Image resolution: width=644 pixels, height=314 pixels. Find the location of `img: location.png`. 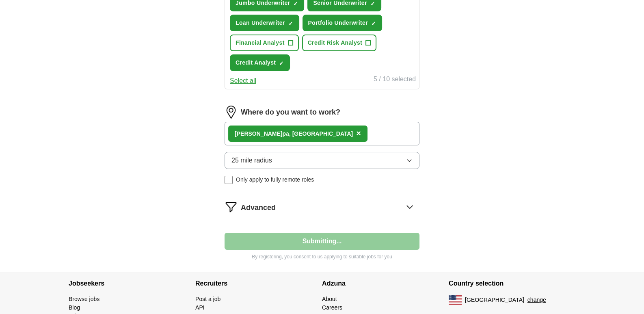

img: location.png is located at coordinates (231, 112).